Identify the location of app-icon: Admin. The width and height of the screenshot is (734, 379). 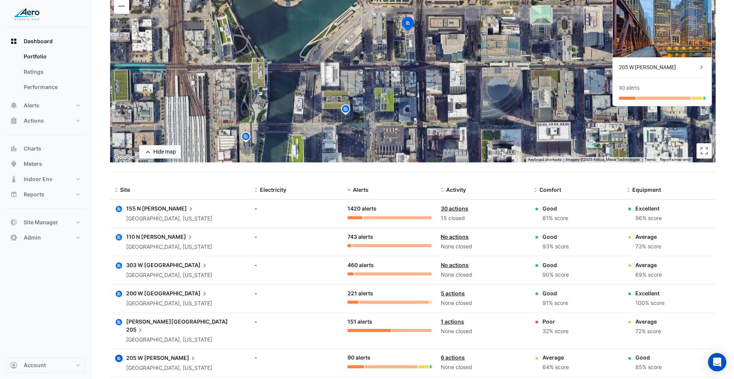
(14, 238).